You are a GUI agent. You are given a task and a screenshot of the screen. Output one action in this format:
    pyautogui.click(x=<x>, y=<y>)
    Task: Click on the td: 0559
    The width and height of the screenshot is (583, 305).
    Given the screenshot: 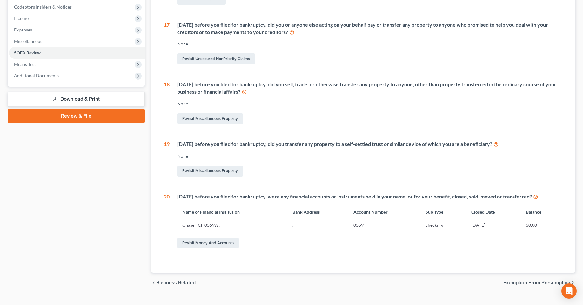 What is the action you would take?
    pyautogui.click(x=385, y=225)
    